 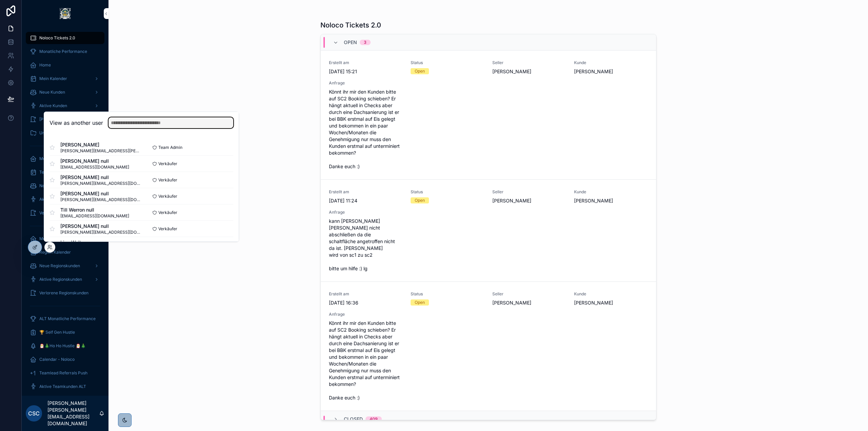 What do you see at coordinates (61, 279) in the screenshot?
I see `span: Aktive Regionskunden` at bounding box center [61, 279].